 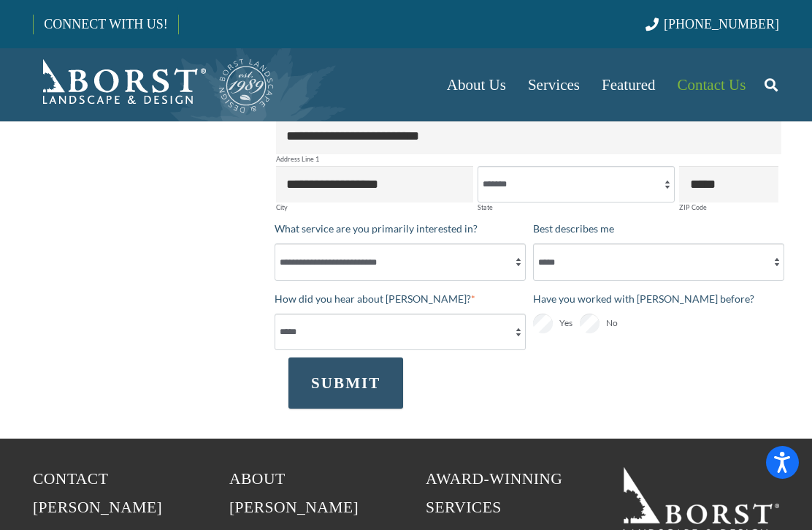 What do you see at coordinates (554, 85) in the screenshot?
I see `a: Services` at bounding box center [554, 85].